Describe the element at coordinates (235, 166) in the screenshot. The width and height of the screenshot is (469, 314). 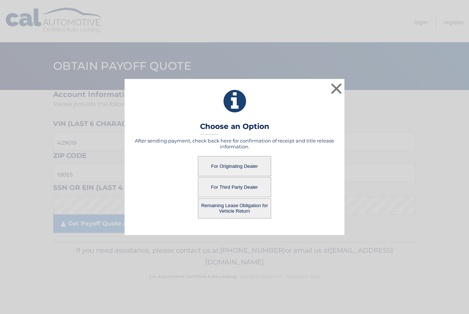
I see `button: For Originating Dealer` at that location.